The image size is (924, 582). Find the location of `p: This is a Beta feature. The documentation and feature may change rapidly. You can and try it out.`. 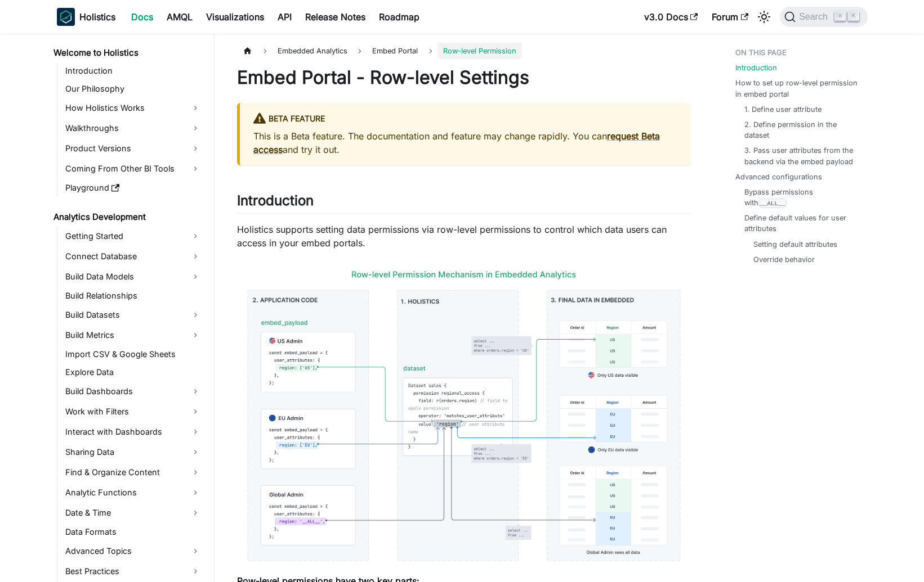

p: This is a Beta feature. The documentation and feature may change rapidly. You can and try it out. is located at coordinates (465, 143).